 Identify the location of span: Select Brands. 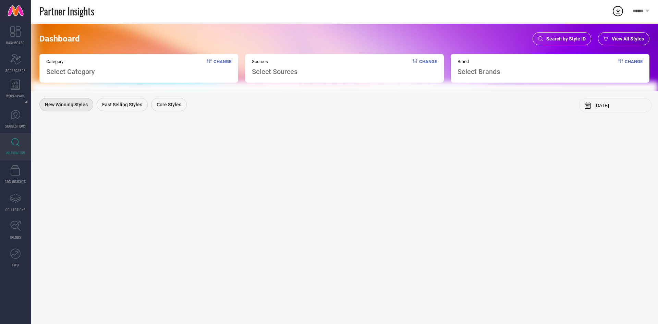
(479, 72).